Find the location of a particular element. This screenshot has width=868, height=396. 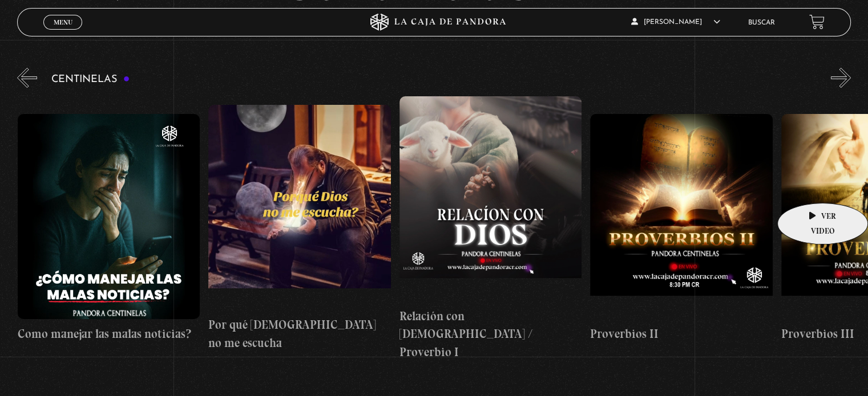

h3: Centinelas is located at coordinates (90, 79).